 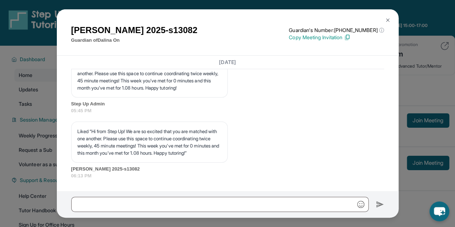 What do you see at coordinates (228, 111) in the screenshot?
I see `span: 05:45 PM` at bounding box center [228, 111].